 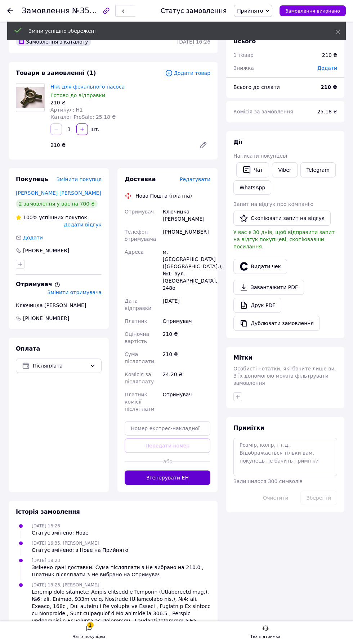 What do you see at coordinates (284, 239) in the screenshot?
I see `span: У вас є 30 днів, щоб відправити запит на відгук покупцеві, скопіювавши посилання.` at bounding box center [284, 239].